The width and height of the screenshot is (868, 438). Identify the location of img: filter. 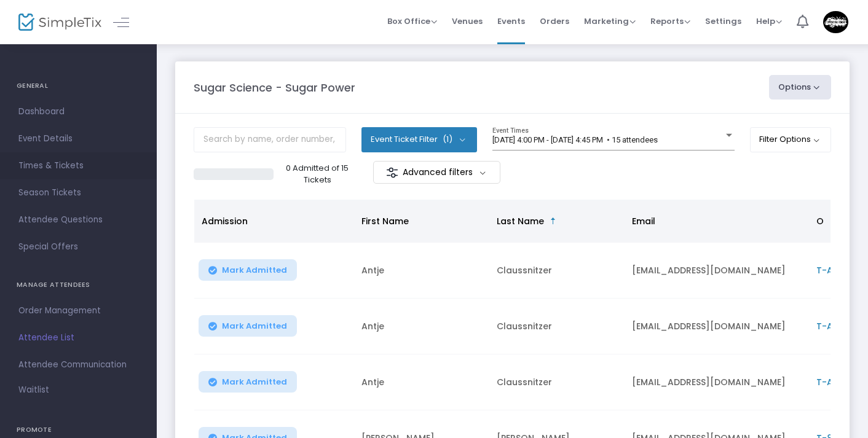
(392, 173).